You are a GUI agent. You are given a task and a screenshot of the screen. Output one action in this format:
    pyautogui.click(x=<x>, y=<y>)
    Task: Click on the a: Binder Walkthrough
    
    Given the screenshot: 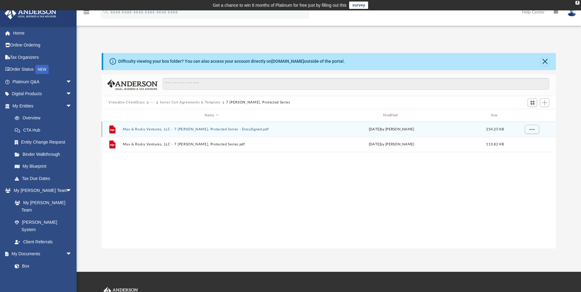 What is the action you would take?
    pyautogui.click(x=45, y=154)
    